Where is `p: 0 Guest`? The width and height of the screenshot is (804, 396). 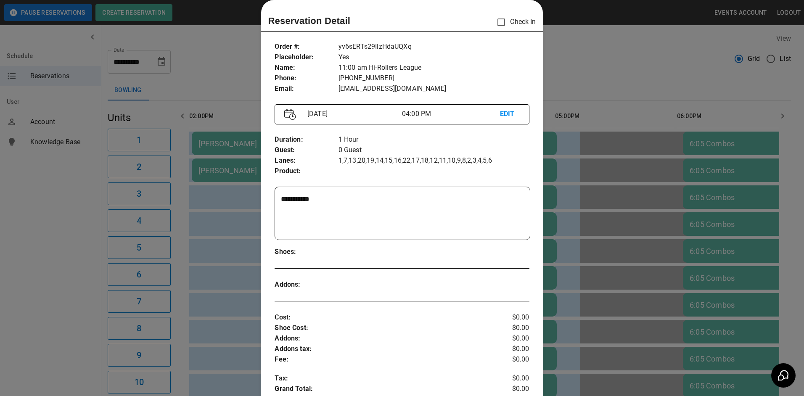 p: 0 Guest is located at coordinates (434, 150).